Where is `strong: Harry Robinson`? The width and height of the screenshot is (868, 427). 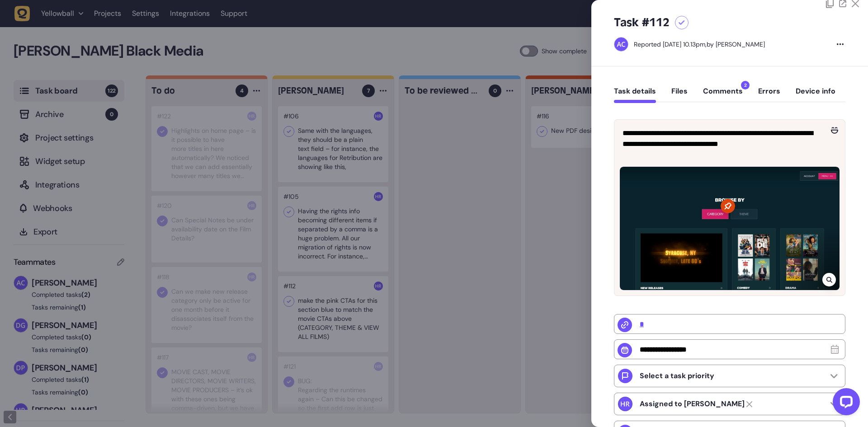
strong: Harry Robinson is located at coordinates (692, 404).